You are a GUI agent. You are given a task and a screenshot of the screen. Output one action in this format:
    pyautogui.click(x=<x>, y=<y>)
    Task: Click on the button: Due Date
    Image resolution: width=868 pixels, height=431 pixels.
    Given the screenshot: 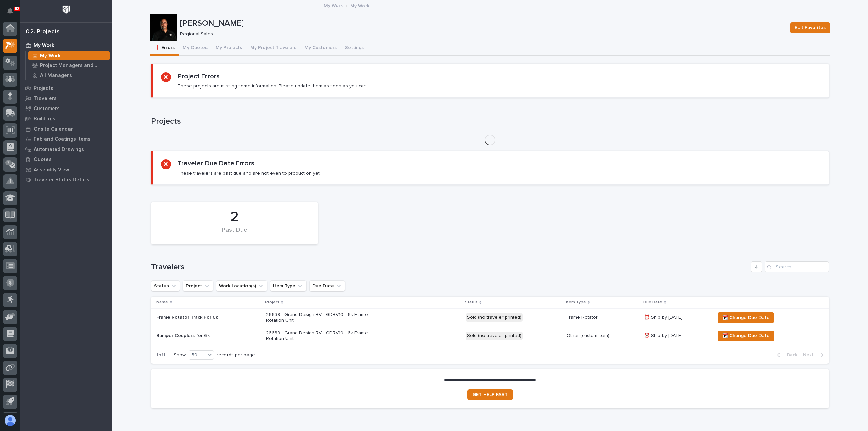 What is the action you would take?
    pyautogui.click(x=327, y=286)
    